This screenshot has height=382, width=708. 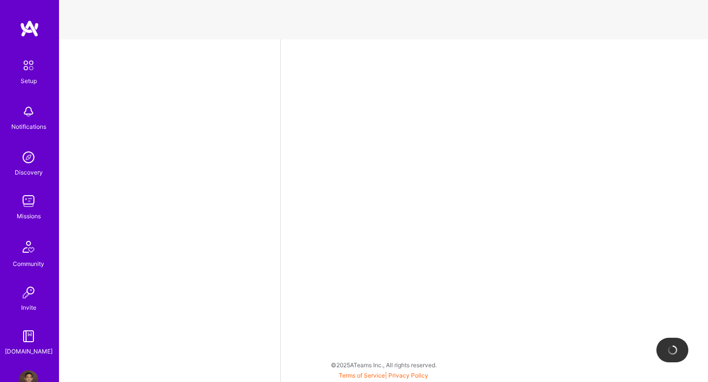 I want to click on div: Community, so click(x=29, y=264).